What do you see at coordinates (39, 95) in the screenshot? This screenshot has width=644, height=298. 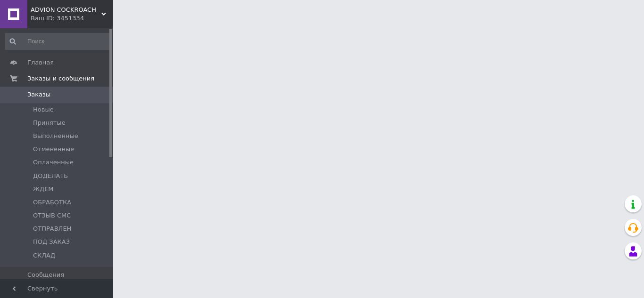 I see `span: Заказы` at bounding box center [39, 95].